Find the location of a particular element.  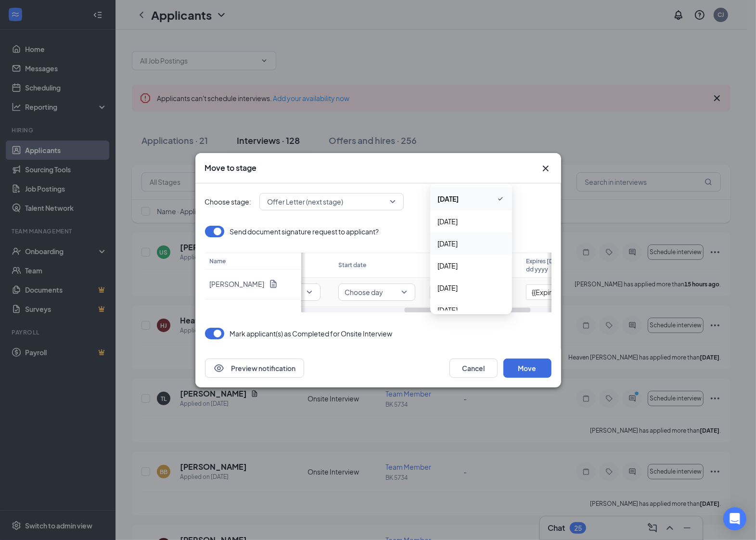

svg: Document is located at coordinates (274, 284).